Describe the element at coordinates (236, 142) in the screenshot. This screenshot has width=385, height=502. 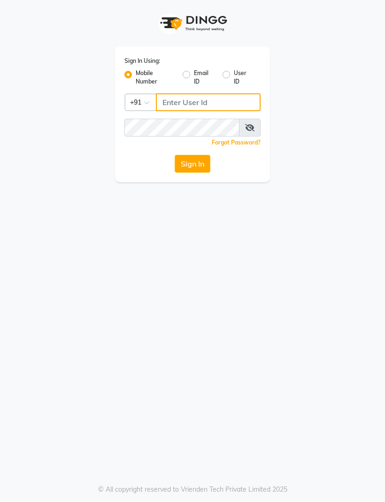
I see `a: Forgot Password?` at that location.